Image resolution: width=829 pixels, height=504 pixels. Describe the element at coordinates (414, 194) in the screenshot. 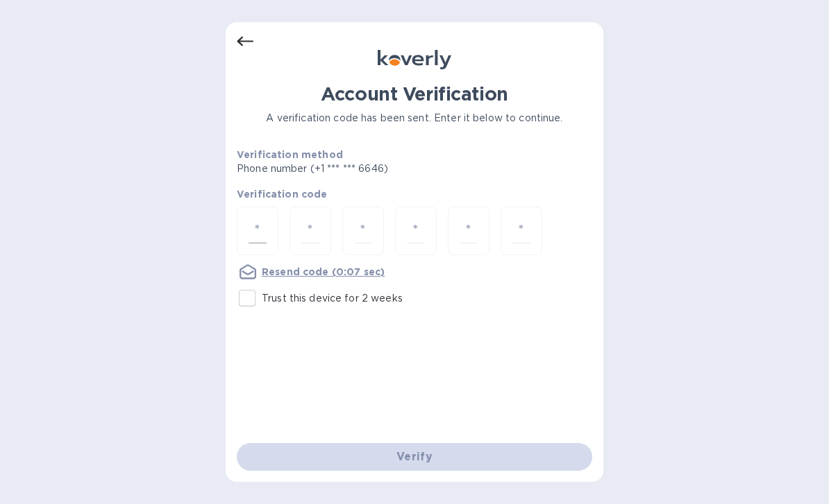

I see `p: Verification code` at that location.